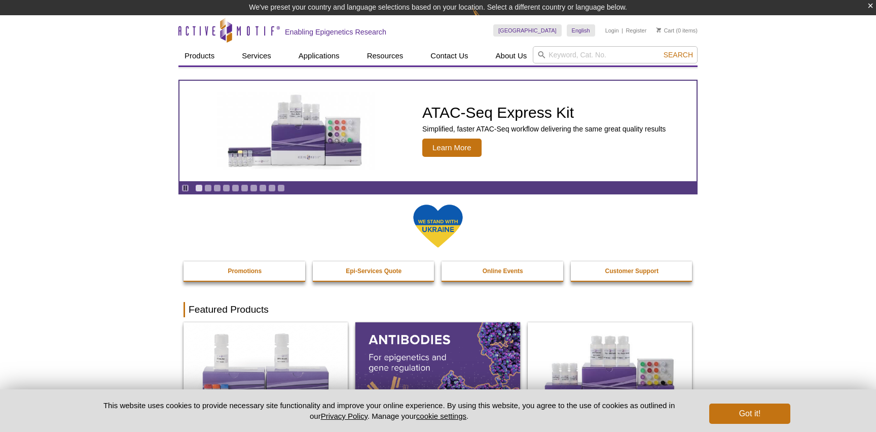 This screenshot has height=432, width=876. Describe the element at coordinates (244, 188) in the screenshot. I see `a: Go to slide 6` at that location.